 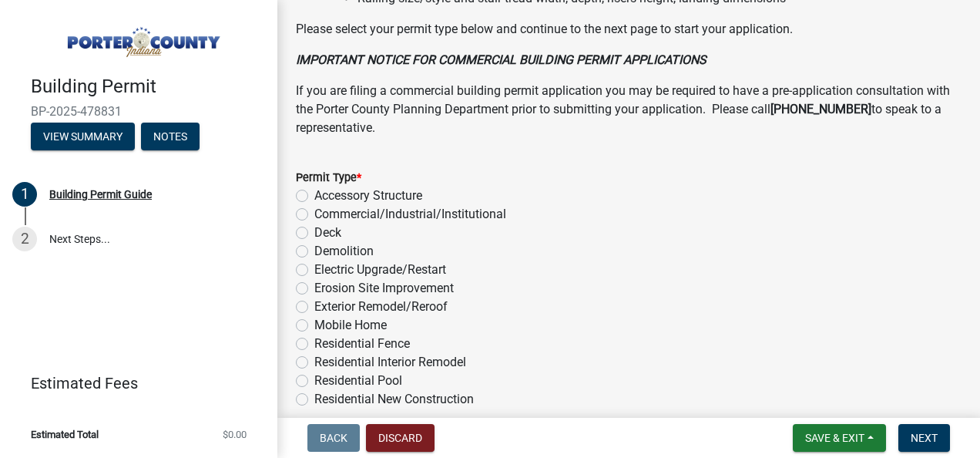 I want to click on button: Next, so click(x=924, y=438).